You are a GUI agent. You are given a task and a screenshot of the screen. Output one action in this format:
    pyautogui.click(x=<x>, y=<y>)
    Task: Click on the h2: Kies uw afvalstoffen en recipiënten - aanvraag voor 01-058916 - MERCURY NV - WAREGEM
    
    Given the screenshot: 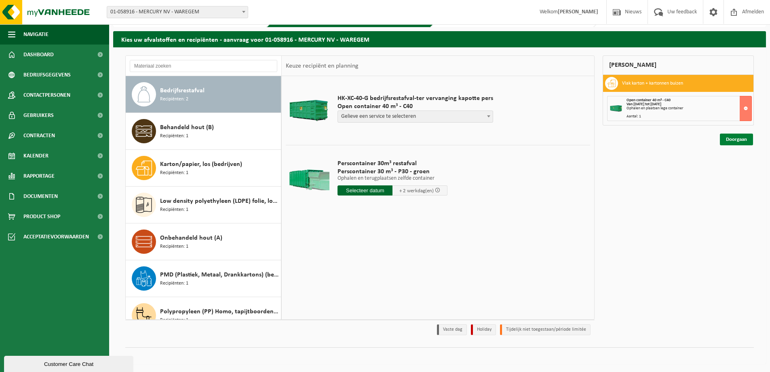 What is the action you would take?
    pyautogui.click(x=440, y=39)
    